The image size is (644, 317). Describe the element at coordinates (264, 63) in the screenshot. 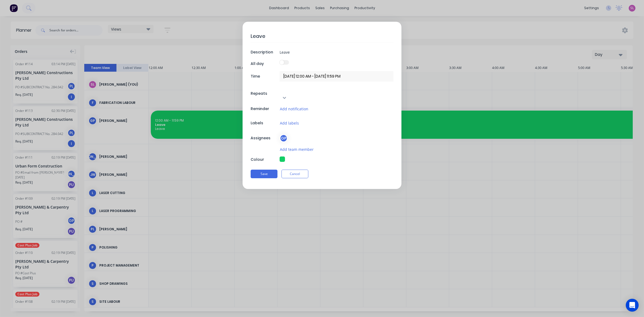

I see `div: All day` at that location.